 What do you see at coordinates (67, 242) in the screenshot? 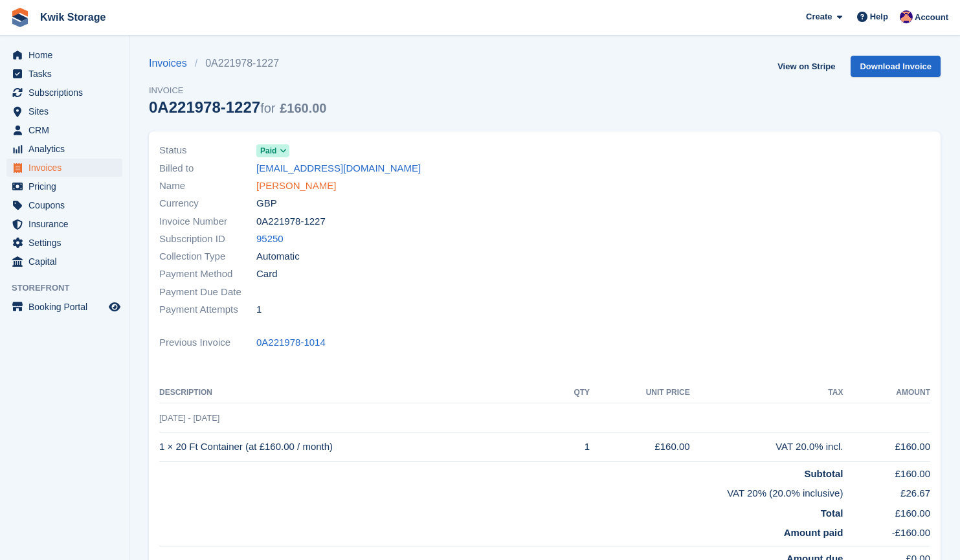
I see `span: Settings` at bounding box center [67, 242].